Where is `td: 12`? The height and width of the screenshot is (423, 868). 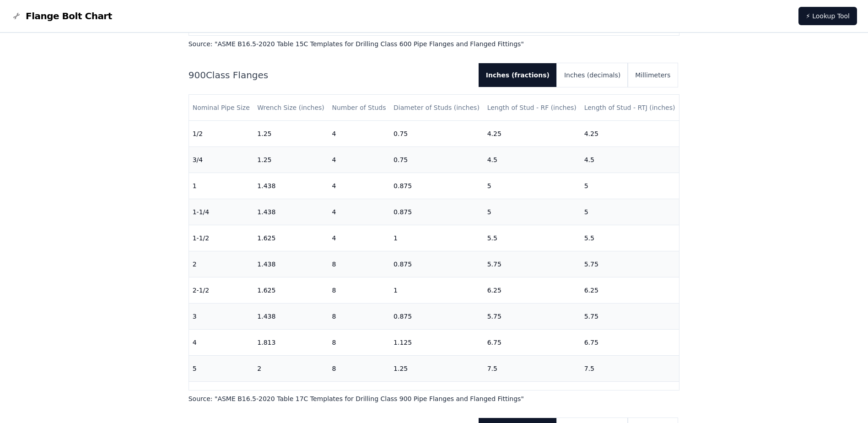
td: 12 is located at coordinates (359, 394).